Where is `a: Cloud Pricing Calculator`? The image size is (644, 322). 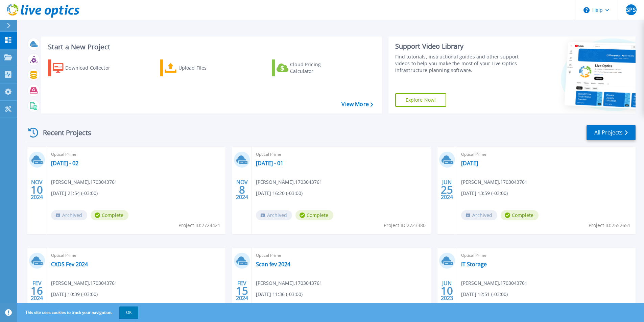 a: Cloud Pricing Calculator is located at coordinates (309, 68).